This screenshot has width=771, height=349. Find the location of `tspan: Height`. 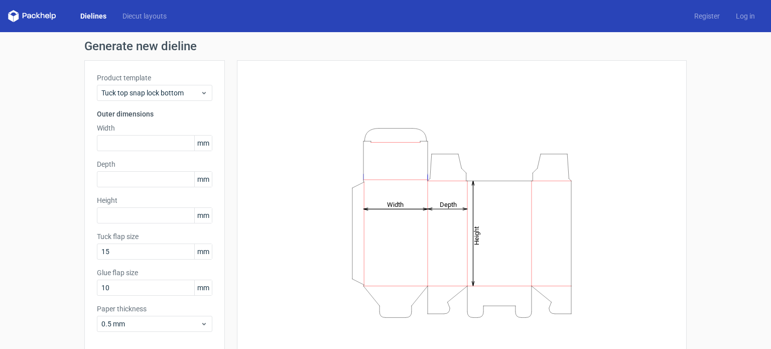

tspan: Height is located at coordinates (476, 235).